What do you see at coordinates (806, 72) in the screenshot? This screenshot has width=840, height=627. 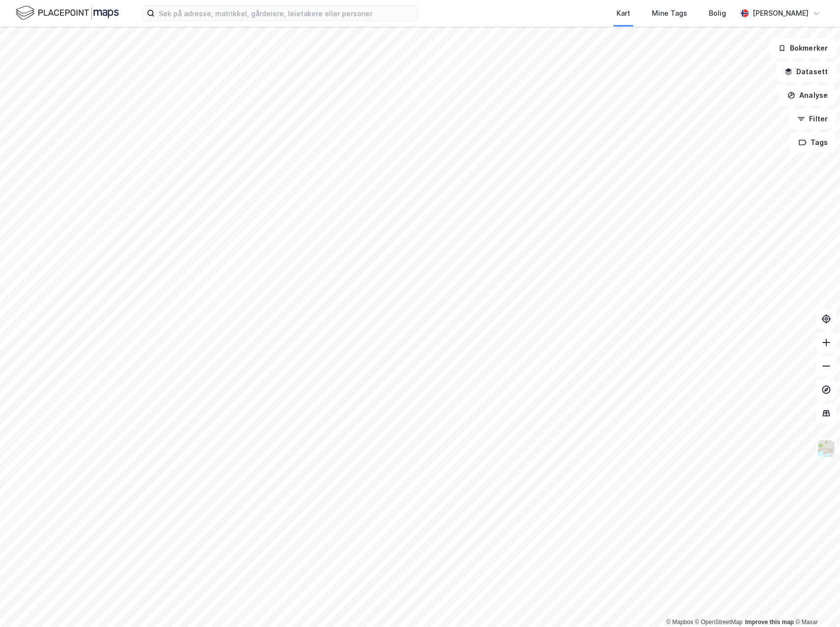 I see `button: Datasett` at bounding box center [806, 72].